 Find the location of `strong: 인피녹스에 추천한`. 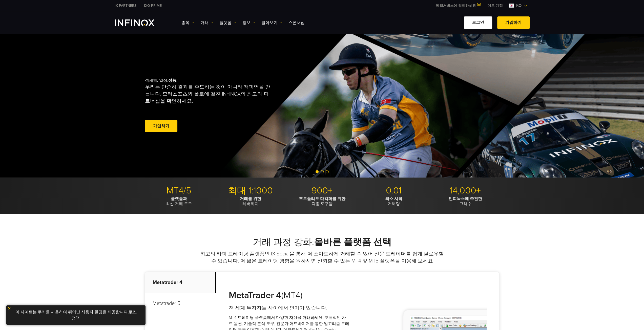

strong: 인피녹스에 추천한 is located at coordinates (465, 198).